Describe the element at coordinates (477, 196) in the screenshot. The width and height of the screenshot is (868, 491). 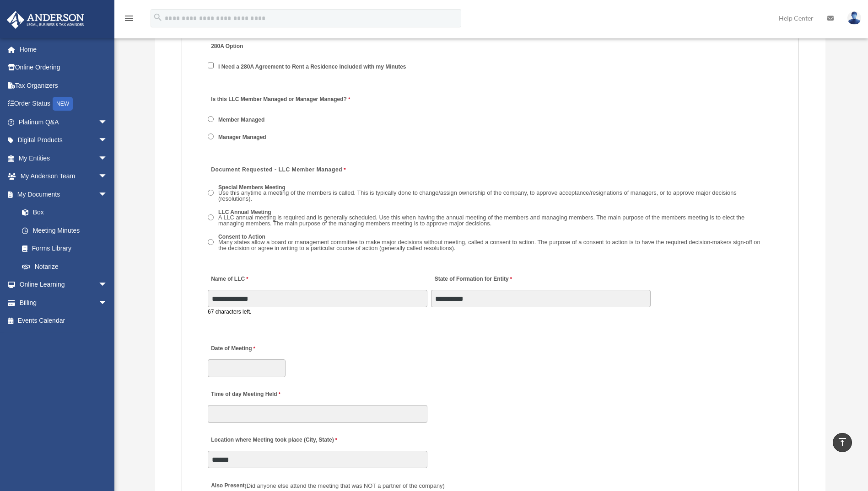
I see `span: Use this anytime a meeting of the members is called. This is typically done to change/assign owne...` at that location.